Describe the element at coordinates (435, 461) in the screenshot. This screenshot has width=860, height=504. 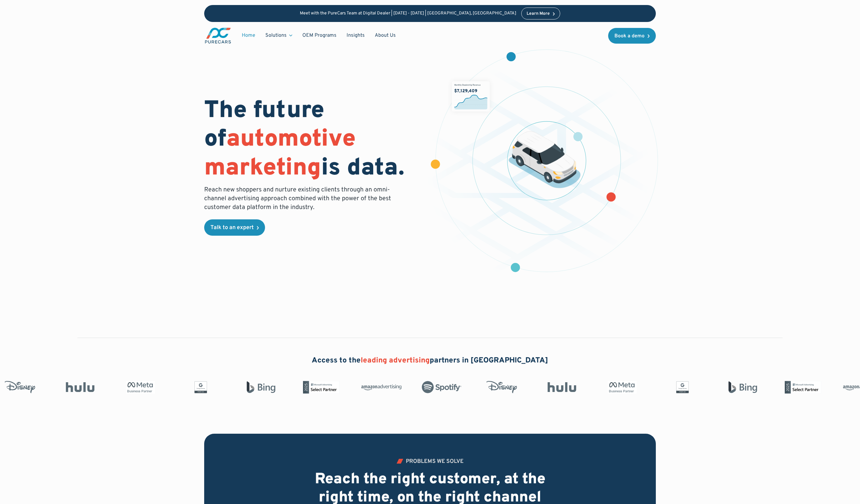
I see `div: PROBLEMS WE SOLVE` at that location.